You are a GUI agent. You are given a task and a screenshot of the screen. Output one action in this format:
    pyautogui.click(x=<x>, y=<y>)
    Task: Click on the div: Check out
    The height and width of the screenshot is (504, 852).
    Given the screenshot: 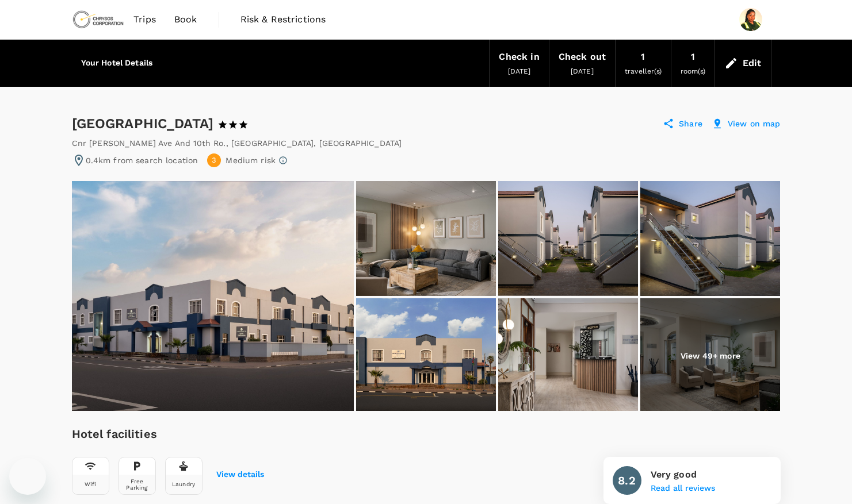 What is the action you would take?
    pyautogui.click(x=582, y=57)
    